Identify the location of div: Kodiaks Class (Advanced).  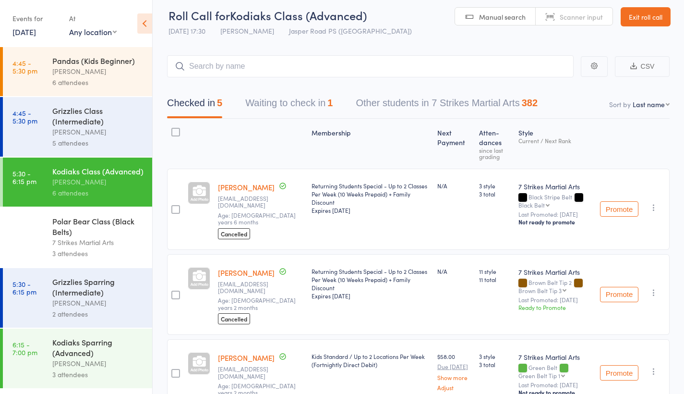
(98, 171).